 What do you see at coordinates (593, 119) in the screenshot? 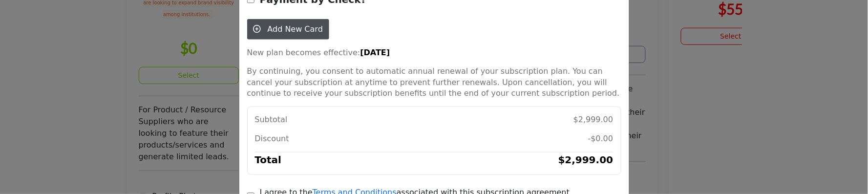
I see `p: $2,999.00` at bounding box center [593, 119].